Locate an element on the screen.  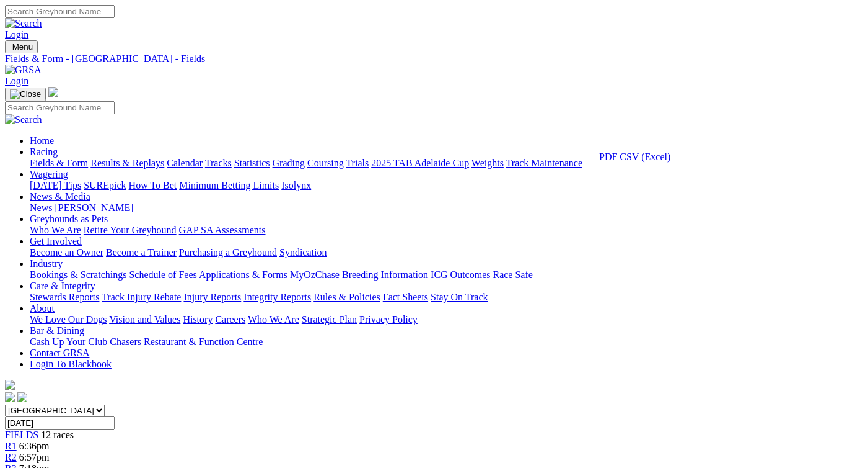
div: Bar & Dining is located at coordinates (446, 342).